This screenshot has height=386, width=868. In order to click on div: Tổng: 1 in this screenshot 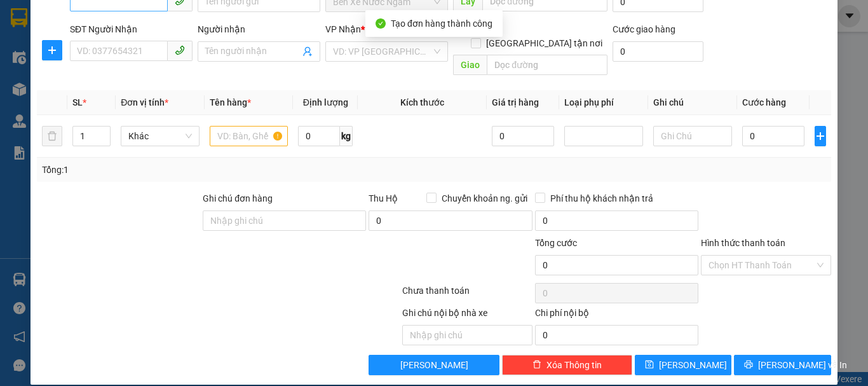, I will do `click(189, 170)`.